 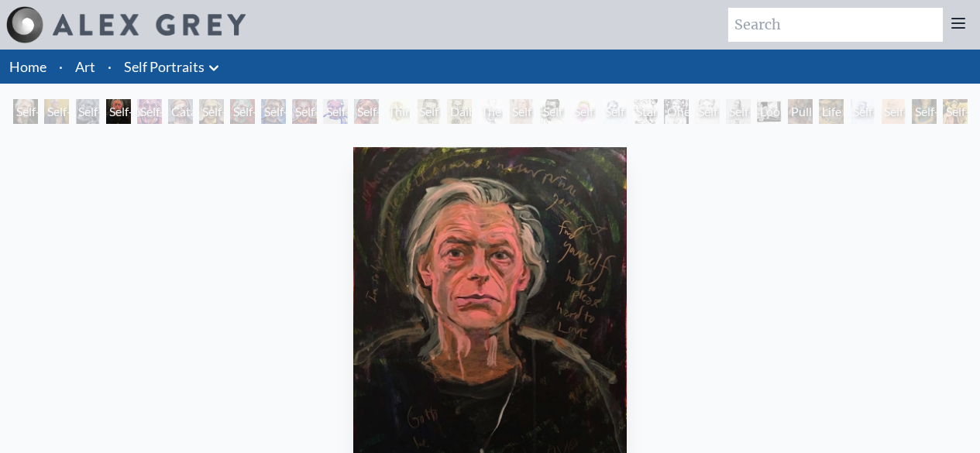 I want to click on div: Staring Down the Great Chain of Being, so click(x=646, y=112).